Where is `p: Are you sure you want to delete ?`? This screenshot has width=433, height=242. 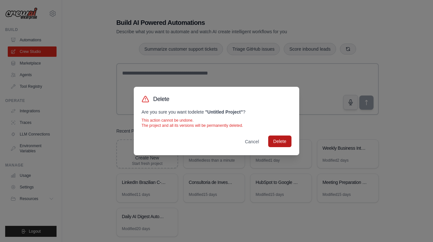 p: Are you sure you want to delete ? is located at coordinates (217, 112).